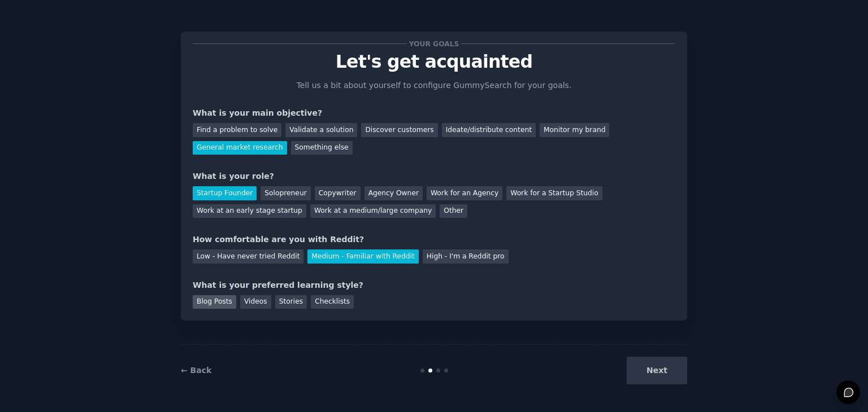 The image size is (868, 412). What do you see at coordinates (196, 370) in the screenshot?
I see `a: ← Back` at bounding box center [196, 370].